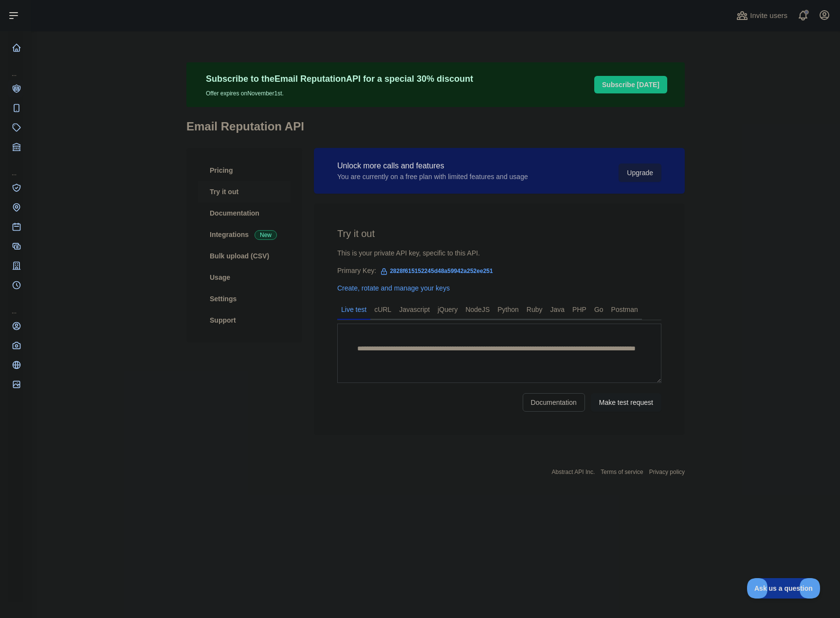 This screenshot has width=840, height=618. I want to click on a: Support, so click(244, 320).